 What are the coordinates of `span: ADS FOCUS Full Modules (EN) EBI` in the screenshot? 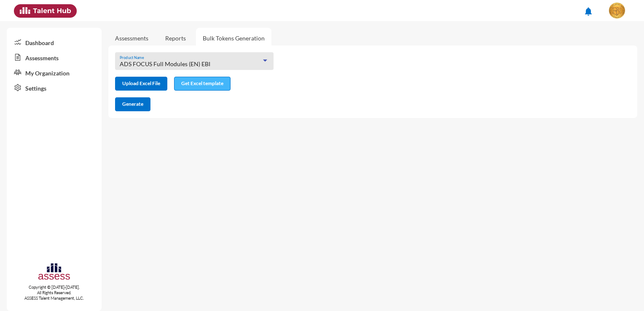 It's located at (165, 64).